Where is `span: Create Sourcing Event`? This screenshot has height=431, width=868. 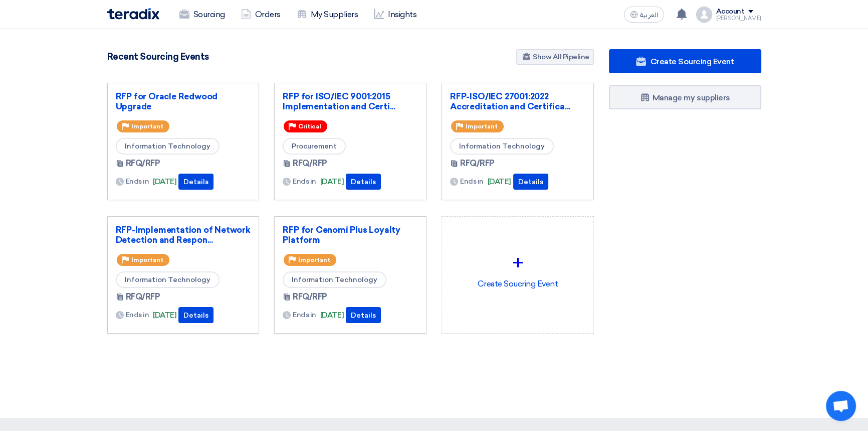
span: Create Sourcing Event is located at coordinates (692, 61).